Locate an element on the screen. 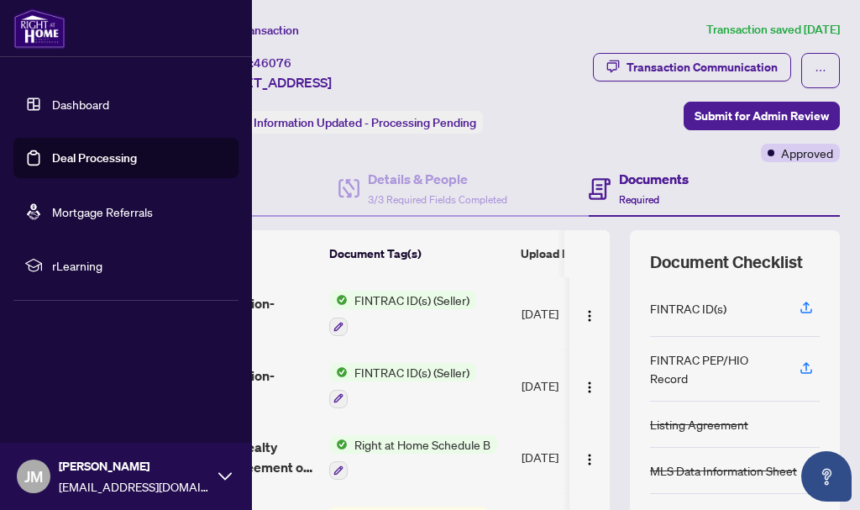 The height and width of the screenshot is (510, 860). span: Submit for Admin Review is located at coordinates (762, 116).